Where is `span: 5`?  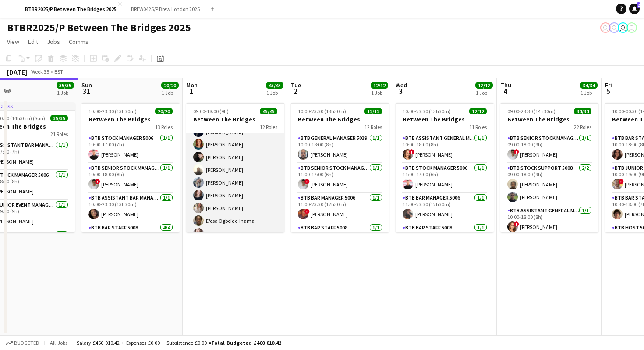 span: 5 is located at coordinates (608, 91).